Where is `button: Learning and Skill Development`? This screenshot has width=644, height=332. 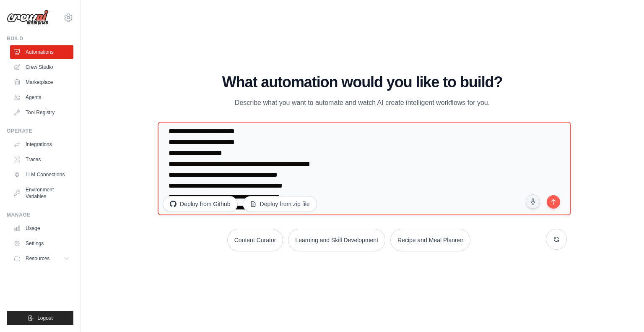
button: Learning and Skill Development is located at coordinates (337, 240).